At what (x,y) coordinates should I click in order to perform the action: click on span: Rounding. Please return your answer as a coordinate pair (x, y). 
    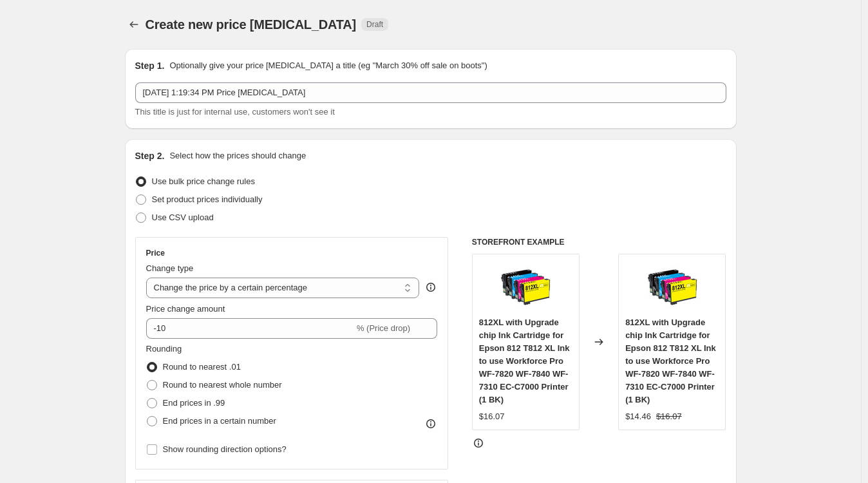
    Looking at the image, I should click on (165, 348).